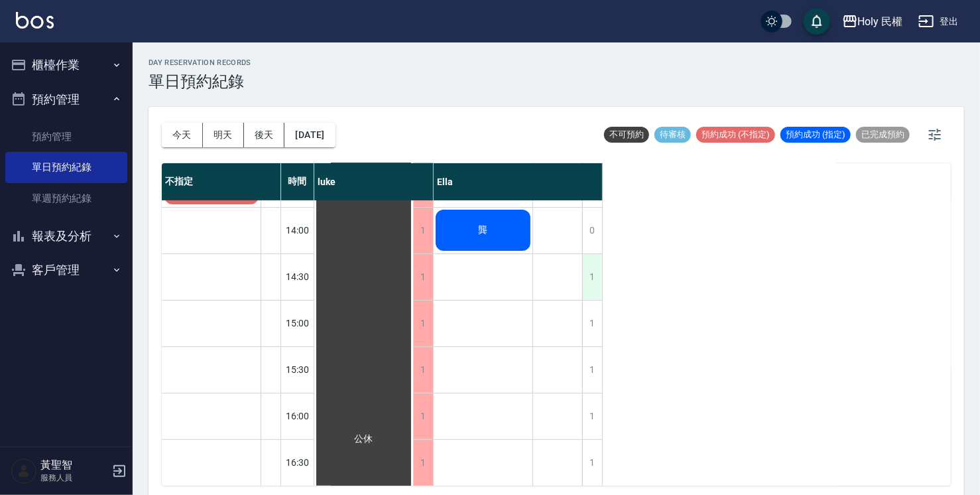  What do you see at coordinates (297, 369) in the screenshot?
I see `div: 15:30` at bounding box center [297, 369].